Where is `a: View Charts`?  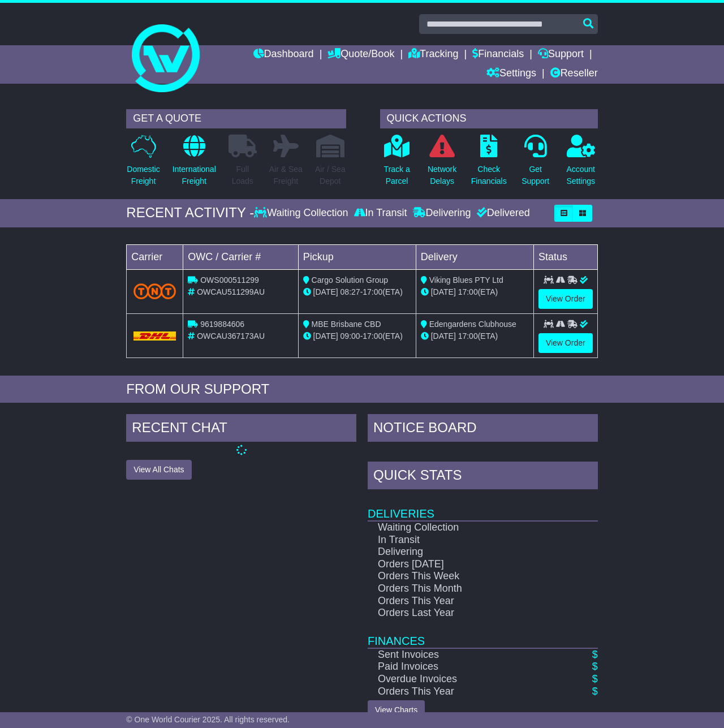
a: View Charts is located at coordinates (396, 709).